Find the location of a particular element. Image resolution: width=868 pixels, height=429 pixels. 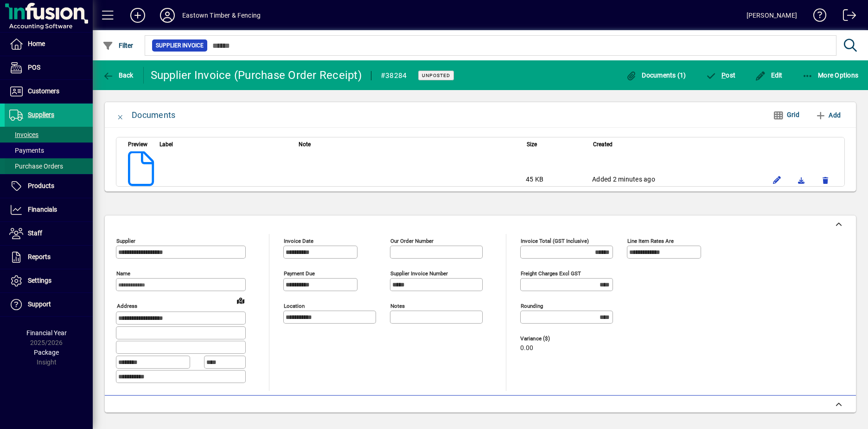

button: Close is located at coordinates (120, 115).